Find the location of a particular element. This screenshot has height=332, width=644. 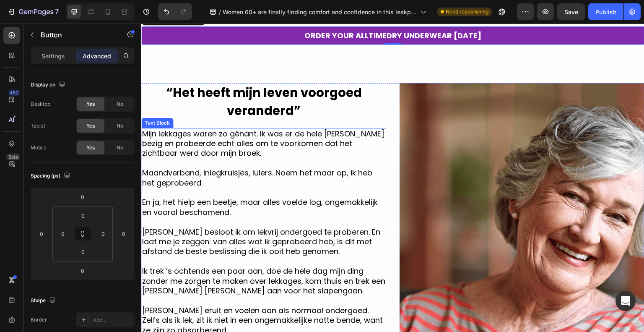

div: Mobile is located at coordinates (39, 148).